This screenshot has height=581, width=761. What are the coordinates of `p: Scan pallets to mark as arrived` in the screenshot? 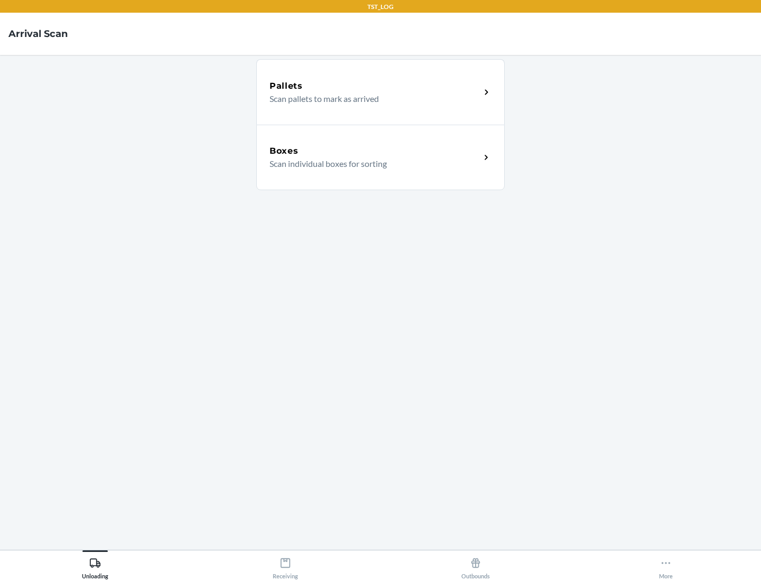 It's located at (370, 99).